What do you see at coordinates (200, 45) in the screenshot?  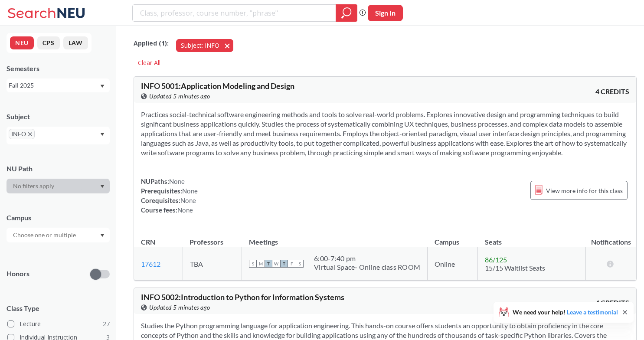 I see `span: Subject: INFO` at bounding box center [200, 45].